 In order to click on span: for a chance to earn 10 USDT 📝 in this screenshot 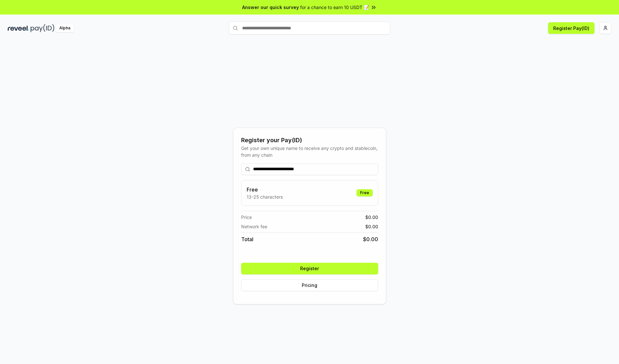, I will do `click(334, 7)`.